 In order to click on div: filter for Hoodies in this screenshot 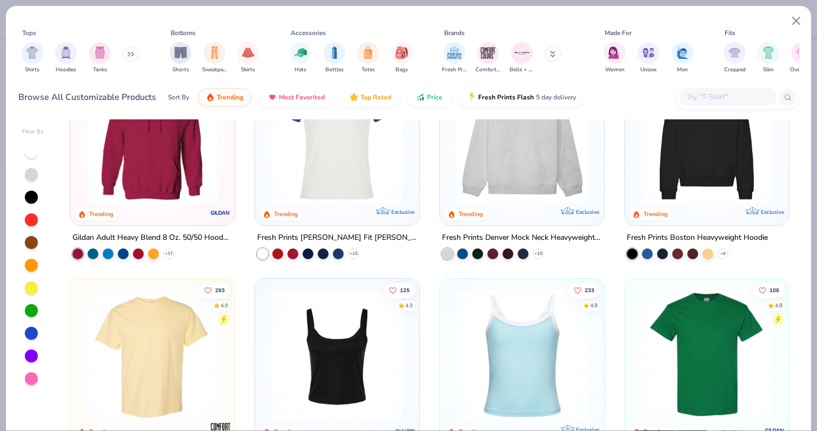, I will do `click(66, 58)`.